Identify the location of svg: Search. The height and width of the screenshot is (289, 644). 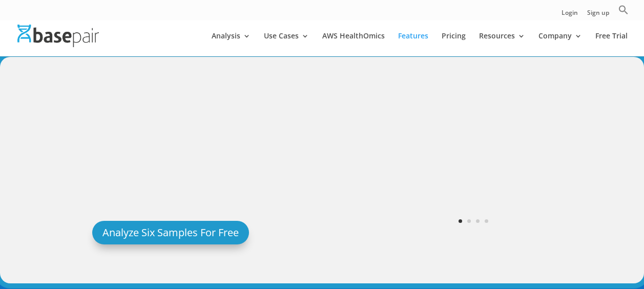
(623, 10).